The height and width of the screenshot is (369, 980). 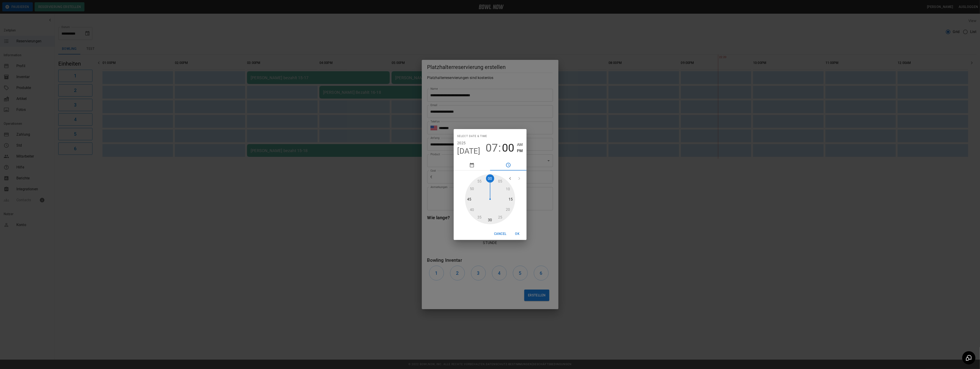 What do you see at coordinates (492, 148) in the screenshot?
I see `button: 07` at bounding box center [492, 148].